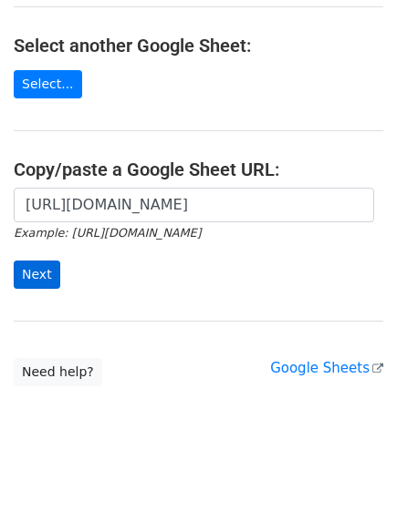 This screenshot has width=397, height=532. I want to click on h4: Copy/paste a Google Sheet URL:, so click(198, 169).